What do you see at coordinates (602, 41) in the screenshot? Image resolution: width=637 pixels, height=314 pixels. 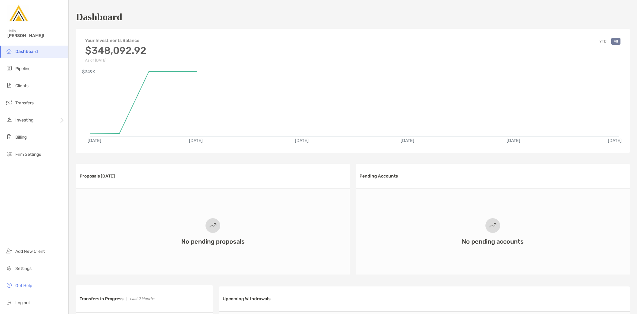 I see `button: YTD` at bounding box center [602, 41].